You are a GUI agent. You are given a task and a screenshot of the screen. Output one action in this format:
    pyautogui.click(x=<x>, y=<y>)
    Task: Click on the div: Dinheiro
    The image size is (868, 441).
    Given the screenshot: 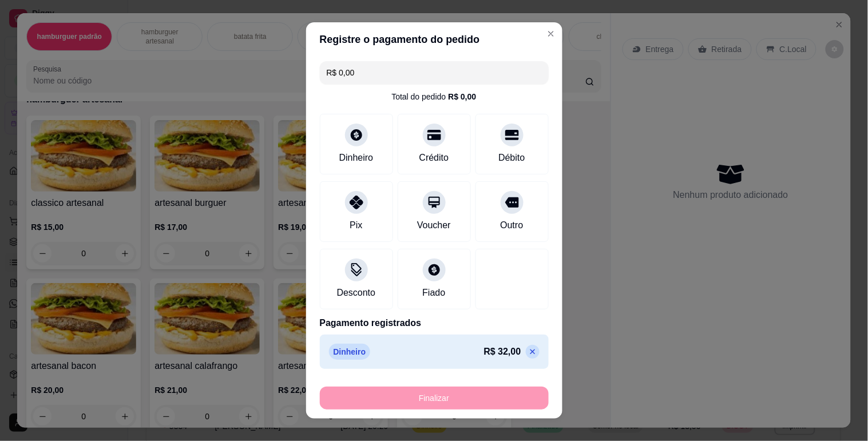 What is the action you would take?
    pyautogui.click(x=357, y=158)
    